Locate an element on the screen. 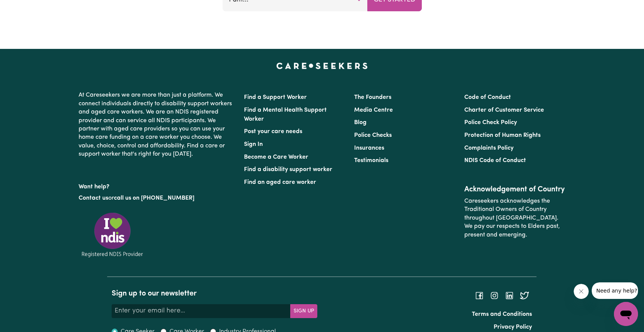 The height and width of the screenshot is (332, 644). span: Need any help? is located at coordinates (25, 8).